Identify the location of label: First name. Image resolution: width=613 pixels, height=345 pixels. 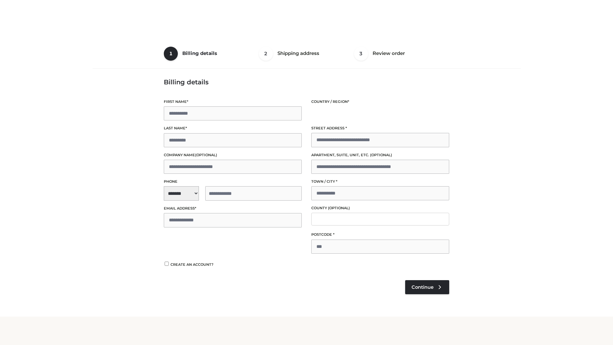
(233, 102).